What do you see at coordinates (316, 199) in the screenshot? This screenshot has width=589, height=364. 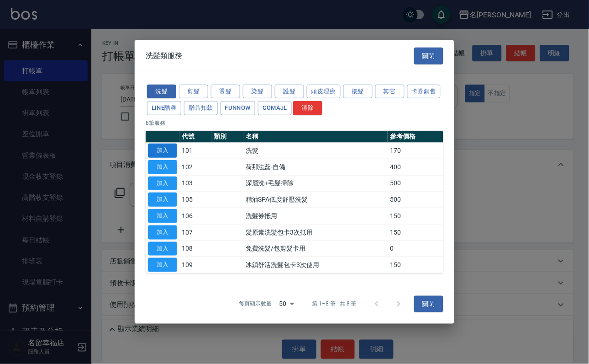 I see `td: 精油SPA低度舒壓洗髮` at bounding box center [316, 199].